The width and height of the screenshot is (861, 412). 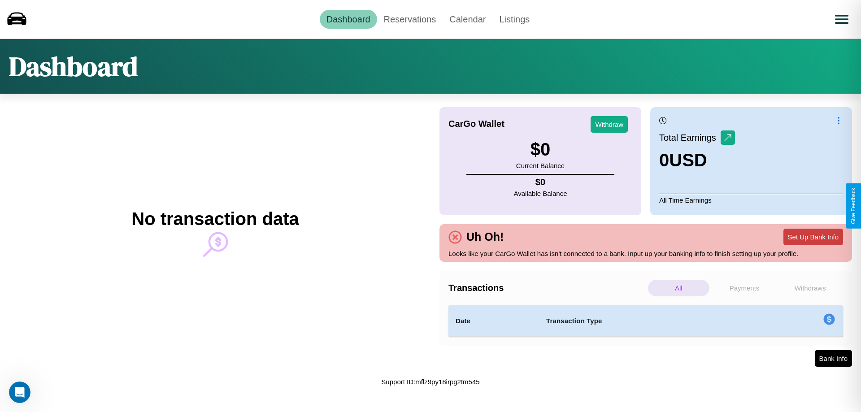 I want to click on div: Give Feedback, so click(x=853, y=206).